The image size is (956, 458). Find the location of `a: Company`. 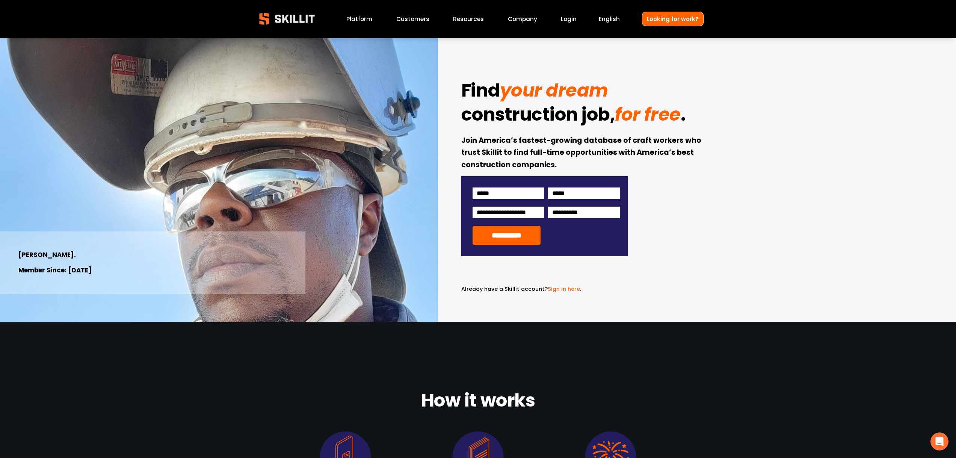

a: Company is located at coordinates (523, 19).